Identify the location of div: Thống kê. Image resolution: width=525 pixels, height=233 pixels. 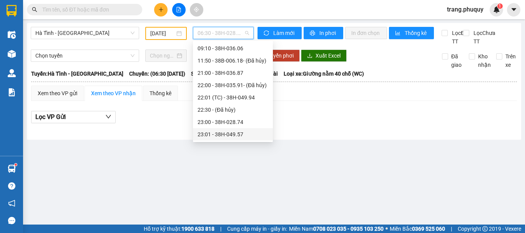
(160, 93).